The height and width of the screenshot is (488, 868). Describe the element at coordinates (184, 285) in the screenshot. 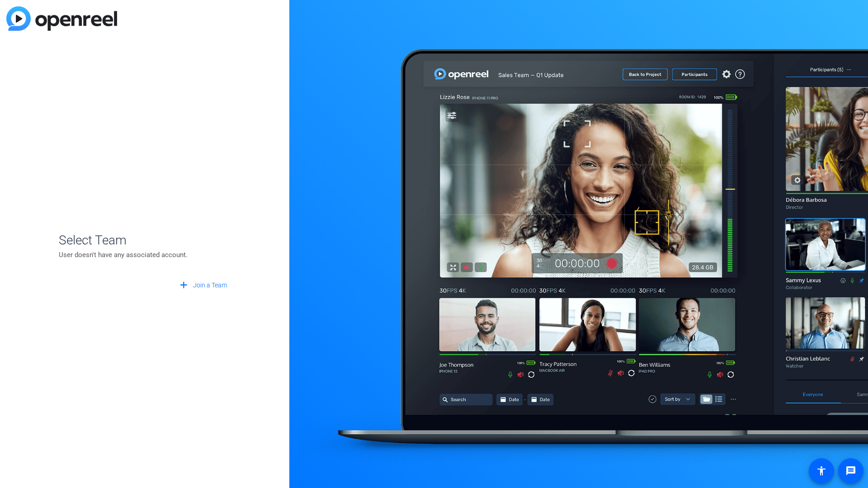

I see `mat-icon: add` at that location.